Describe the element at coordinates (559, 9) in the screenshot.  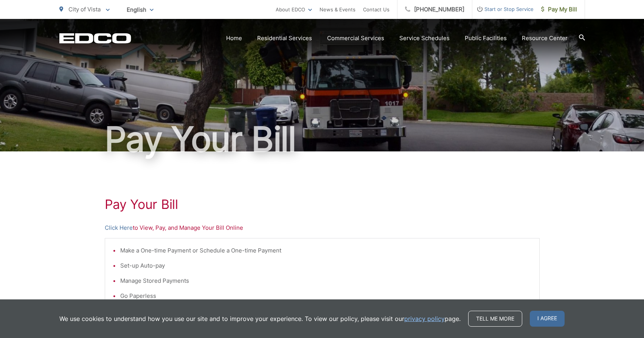
I see `span: Pay My Bill` at that location.